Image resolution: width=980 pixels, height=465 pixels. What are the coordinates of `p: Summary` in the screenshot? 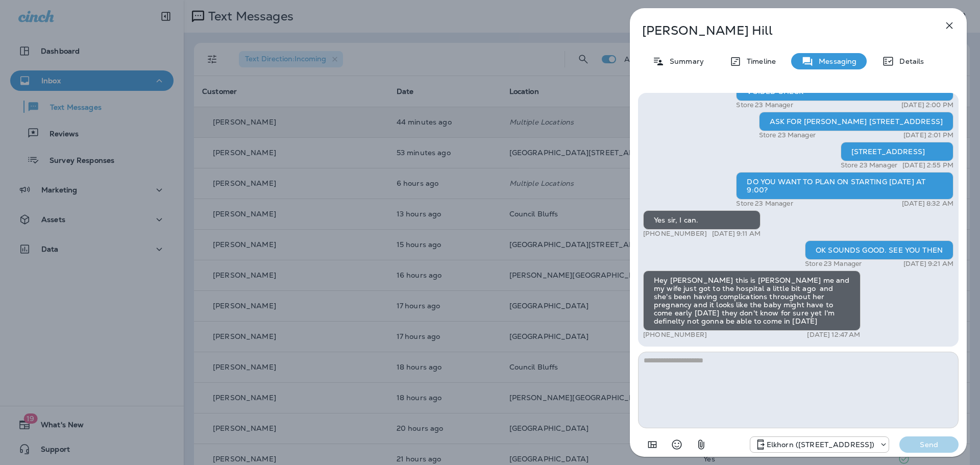 It's located at (684, 61).